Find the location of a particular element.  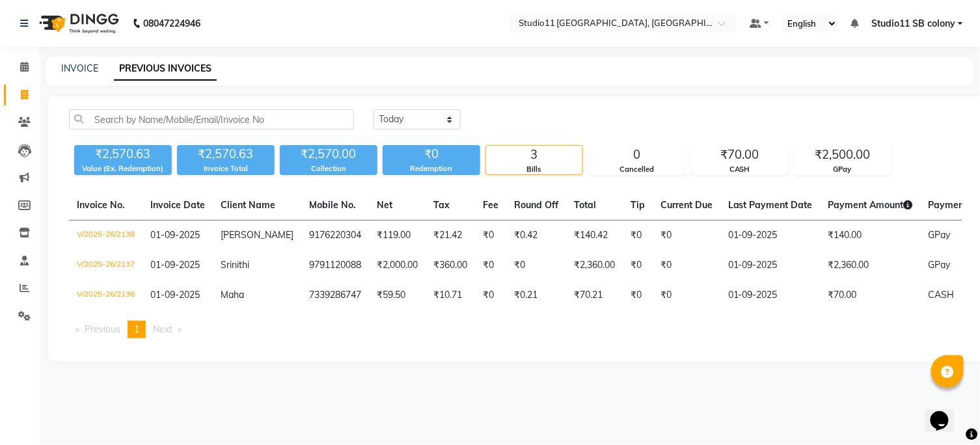

td: ₹2,000.00 is located at coordinates (396, 266).